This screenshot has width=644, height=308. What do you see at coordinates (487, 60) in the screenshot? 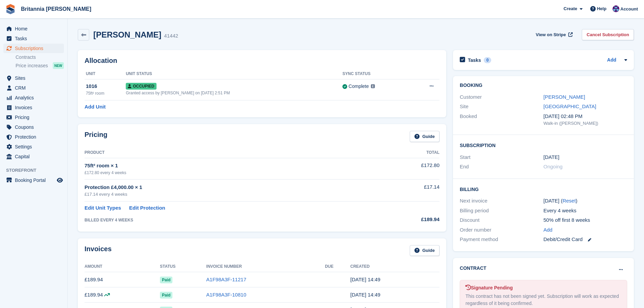
I see `div: 0` at bounding box center [487, 60].